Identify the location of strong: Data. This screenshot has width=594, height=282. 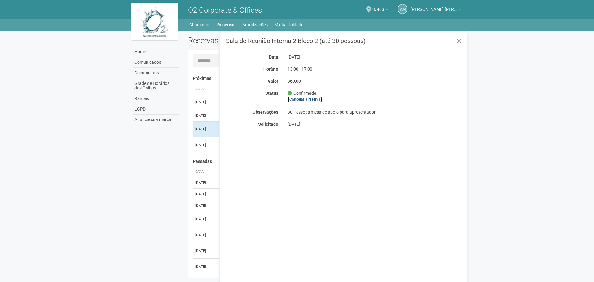
(274, 57).